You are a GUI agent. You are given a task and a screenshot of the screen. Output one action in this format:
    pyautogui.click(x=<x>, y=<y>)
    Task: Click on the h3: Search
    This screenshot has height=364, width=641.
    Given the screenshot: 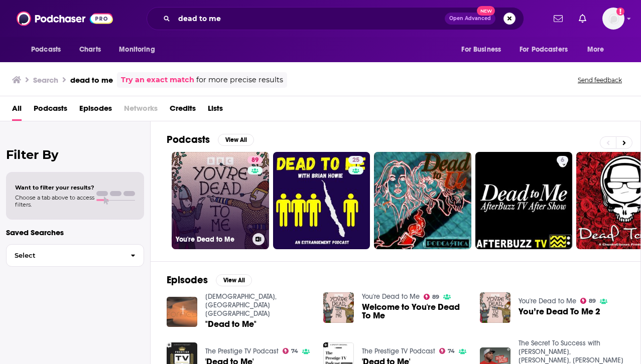 What is the action you would take?
    pyautogui.click(x=46, y=80)
    